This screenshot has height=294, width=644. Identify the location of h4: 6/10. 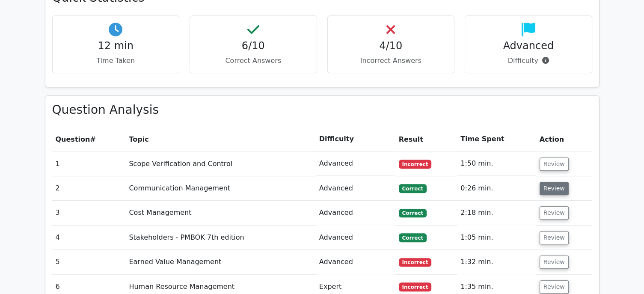
(253, 46).